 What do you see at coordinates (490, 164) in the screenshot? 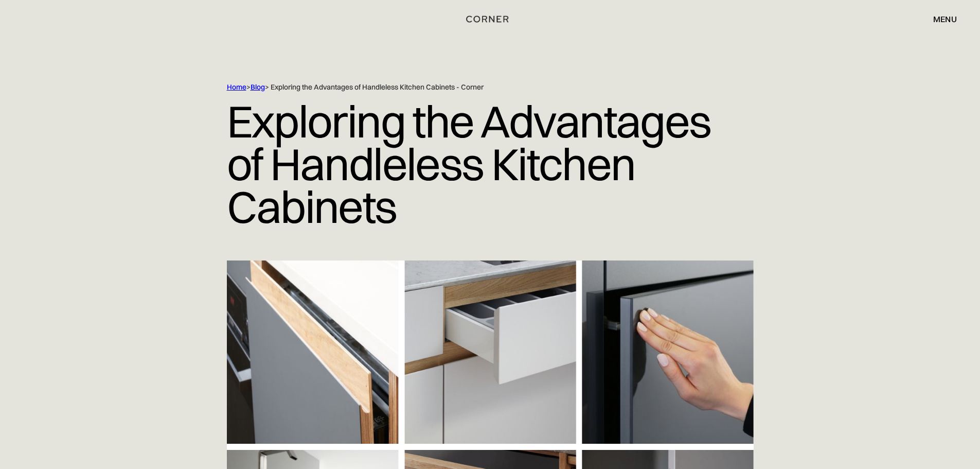
I see `h1: Exploring the Advantages of Handleless Kitchen Cabinets` at bounding box center [490, 164].